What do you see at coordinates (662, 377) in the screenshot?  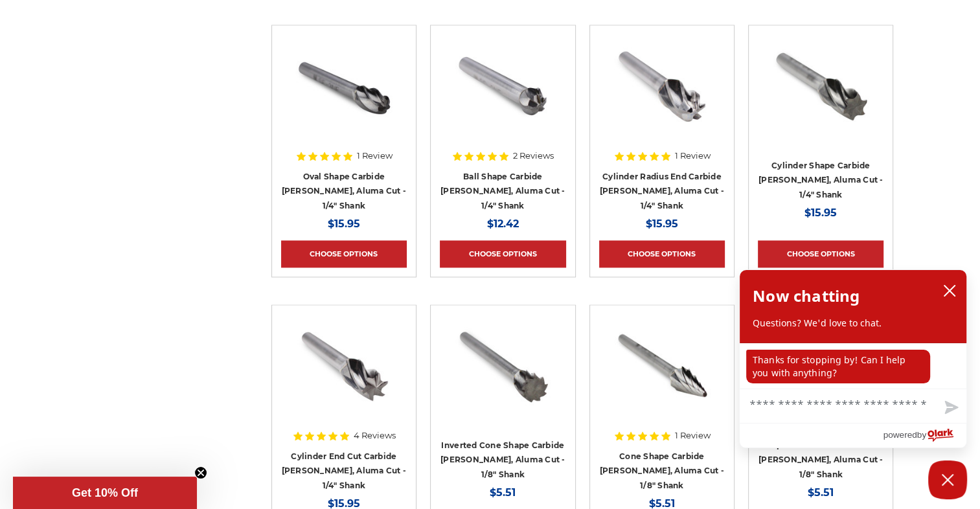 I see `a: cone burr for aluminum` at bounding box center [662, 377].